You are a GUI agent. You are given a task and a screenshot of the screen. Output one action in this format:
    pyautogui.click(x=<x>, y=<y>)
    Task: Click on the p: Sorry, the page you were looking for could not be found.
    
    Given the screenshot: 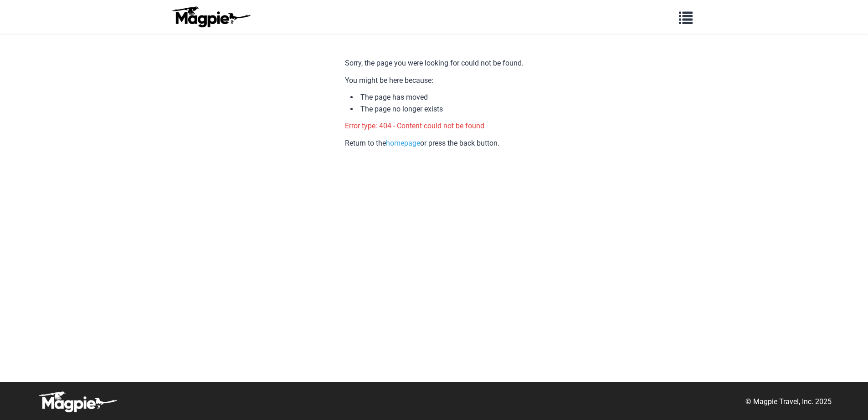 What is the action you would take?
    pyautogui.click(x=434, y=63)
    